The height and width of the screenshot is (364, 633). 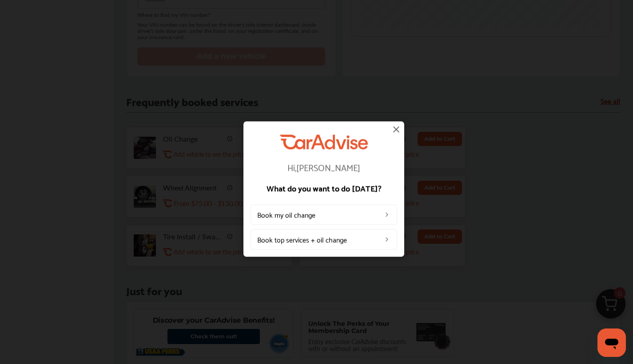 I want to click on img: close-icon.a004319c.svg, so click(x=397, y=129).